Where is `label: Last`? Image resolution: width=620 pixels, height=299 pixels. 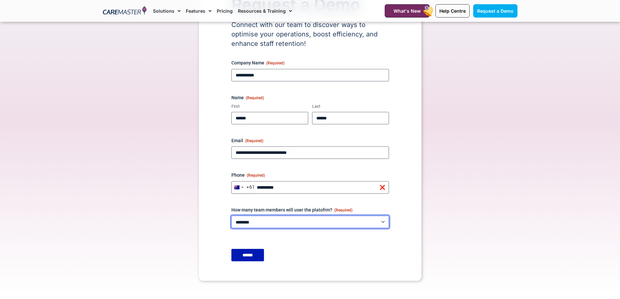 label: Last is located at coordinates (350, 106).